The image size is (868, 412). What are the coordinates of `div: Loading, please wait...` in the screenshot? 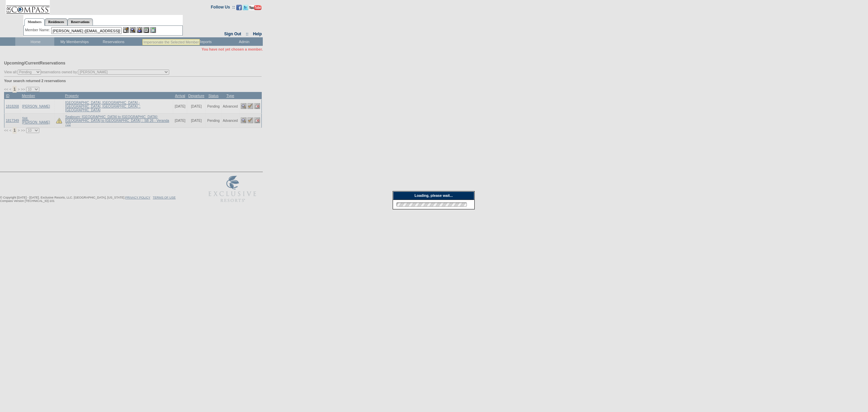 It's located at (434, 195).